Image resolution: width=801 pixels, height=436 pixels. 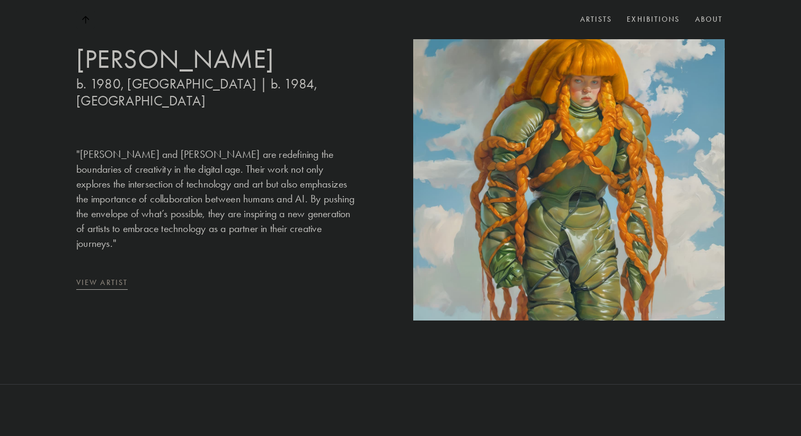 I want to click on a: View Artist, so click(x=218, y=283).